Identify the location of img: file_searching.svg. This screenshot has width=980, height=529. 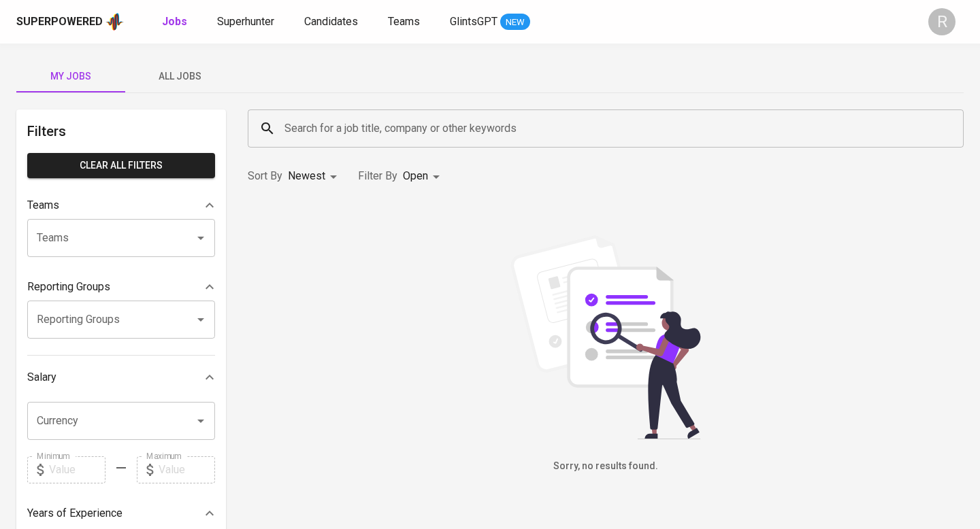
(606, 338).